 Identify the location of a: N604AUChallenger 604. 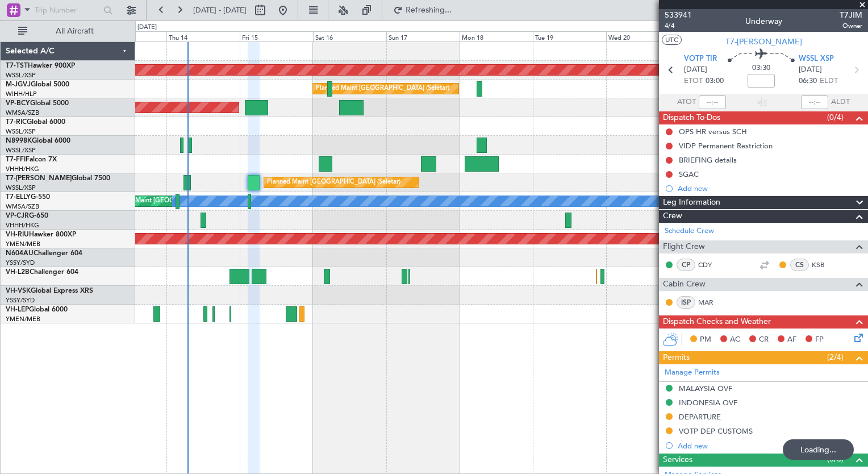
(43, 254).